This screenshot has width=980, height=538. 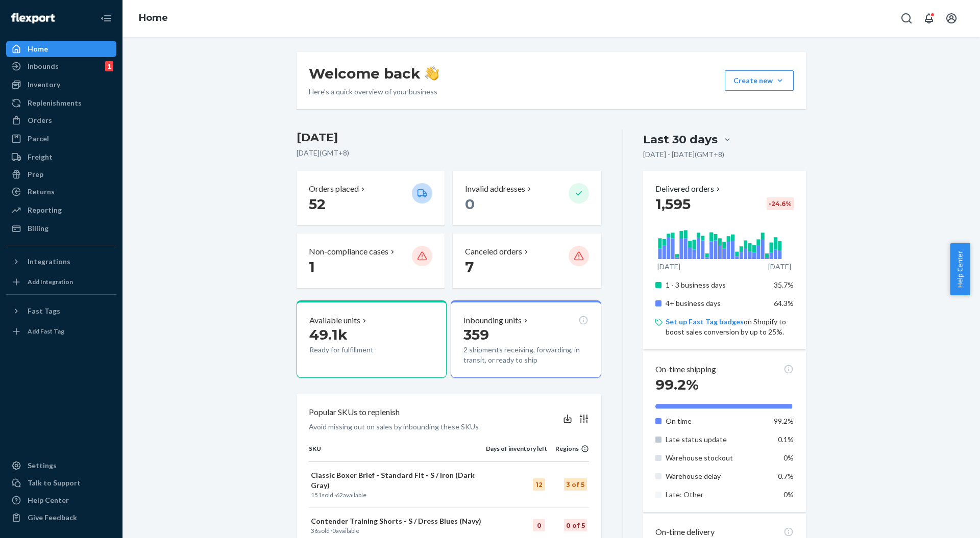 What do you see at coordinates (61, 229) in the screenshot?
I see `a: Billing` at bounding box center [61, 229].